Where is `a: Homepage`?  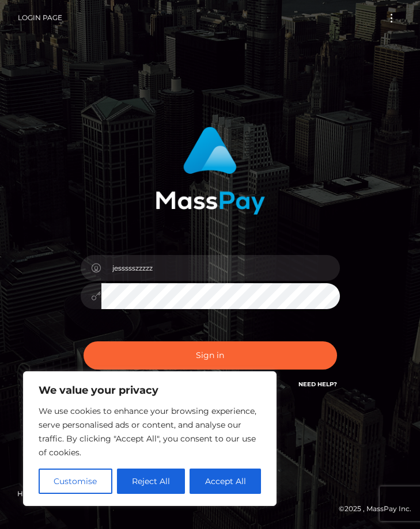
a: Homepage is located at coordinates (38, 493).